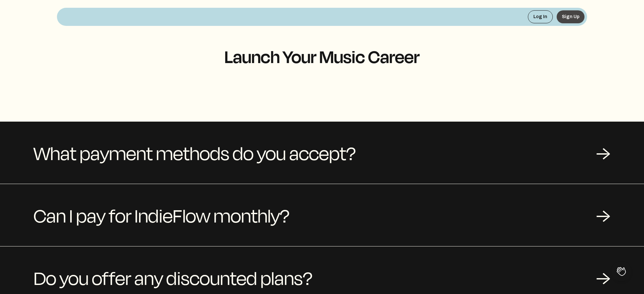 The height and width of the screenshot is (294, 644). What do you see at coordinates (540, 17) in the screenshot?
I see `button: Log In` at bounding box center [540, 17].